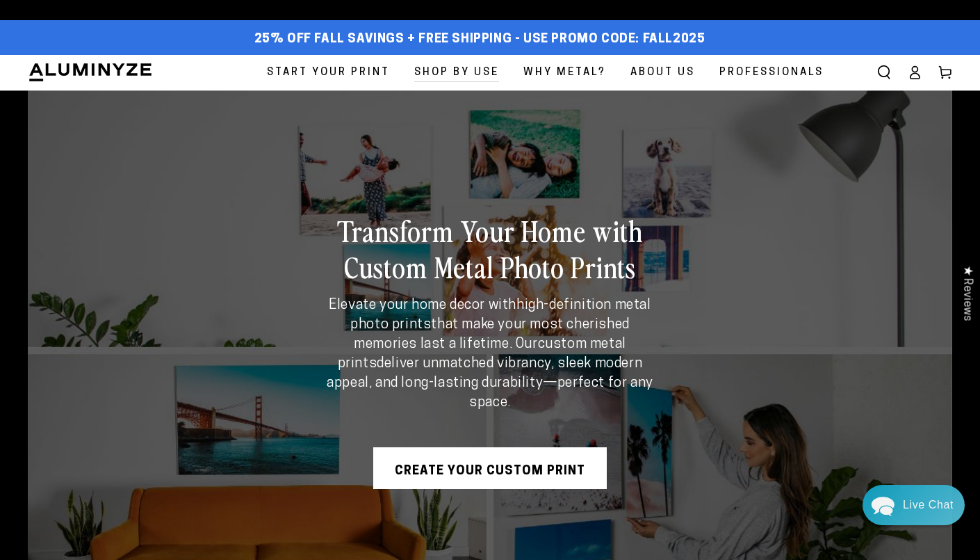  What do you see at coordinates (490, 468) in the screenshot?
I see `a: Create Your Custom Print` at bounding box center [490, 468].